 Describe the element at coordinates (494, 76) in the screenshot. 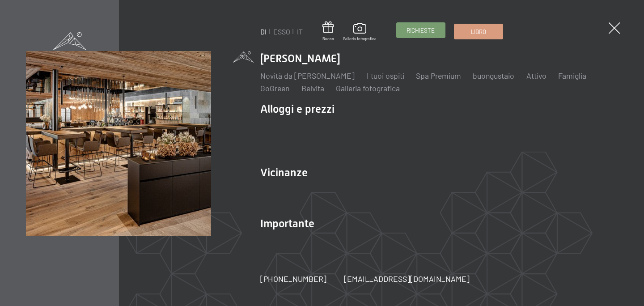

I see `font: buongustaio` at that location.